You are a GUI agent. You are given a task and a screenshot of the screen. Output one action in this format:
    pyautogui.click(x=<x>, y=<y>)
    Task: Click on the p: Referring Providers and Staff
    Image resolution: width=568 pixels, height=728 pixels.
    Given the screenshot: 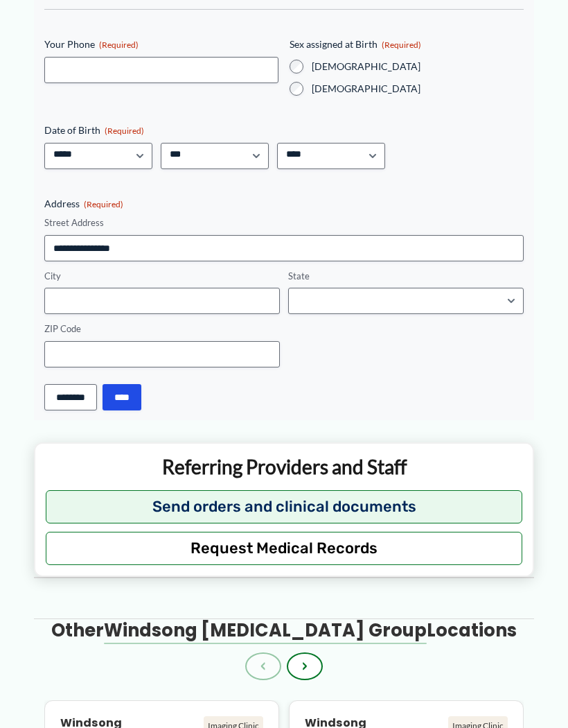 What is the action you would take?
    pyautogui.click(x=284, y=467)
    